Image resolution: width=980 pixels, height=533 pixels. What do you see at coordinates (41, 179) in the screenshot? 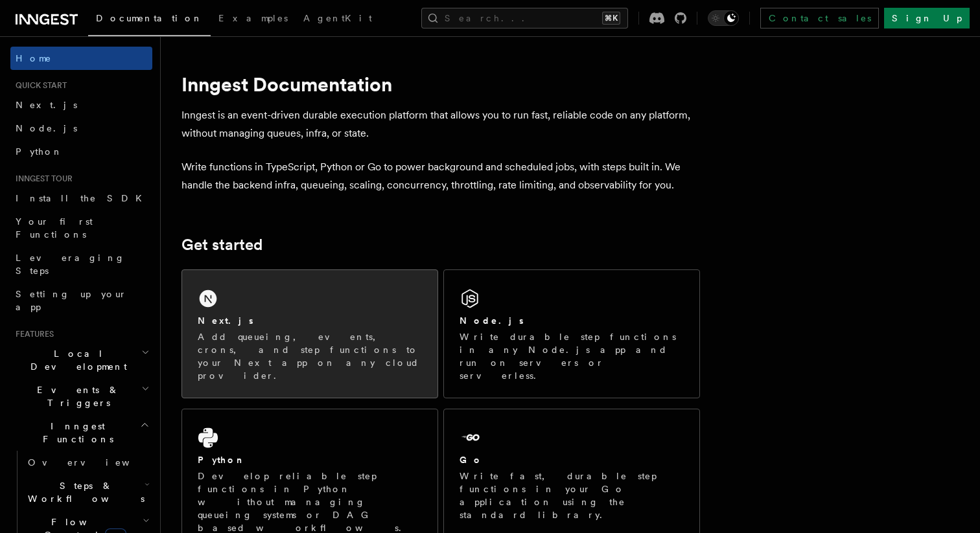
I see `span: Inngest tour` at bounding box center [41, 179].